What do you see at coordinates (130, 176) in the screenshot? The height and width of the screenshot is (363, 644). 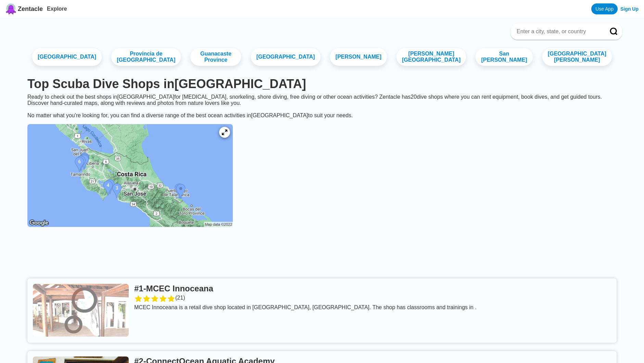 I see `a: Costa Rica dive site map` at bounding box center [130, 176].